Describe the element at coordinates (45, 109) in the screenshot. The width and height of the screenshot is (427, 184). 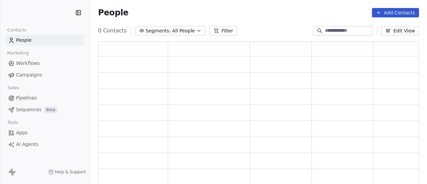
I see `a: SequencesBeta` at that location.